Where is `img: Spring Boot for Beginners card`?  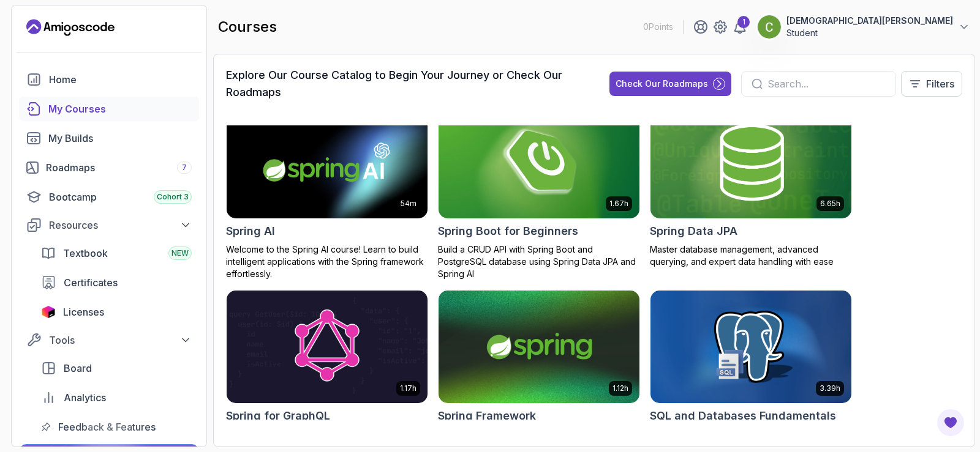
img: Spring Boot for Beginners card is located at coordinates (539, 162).